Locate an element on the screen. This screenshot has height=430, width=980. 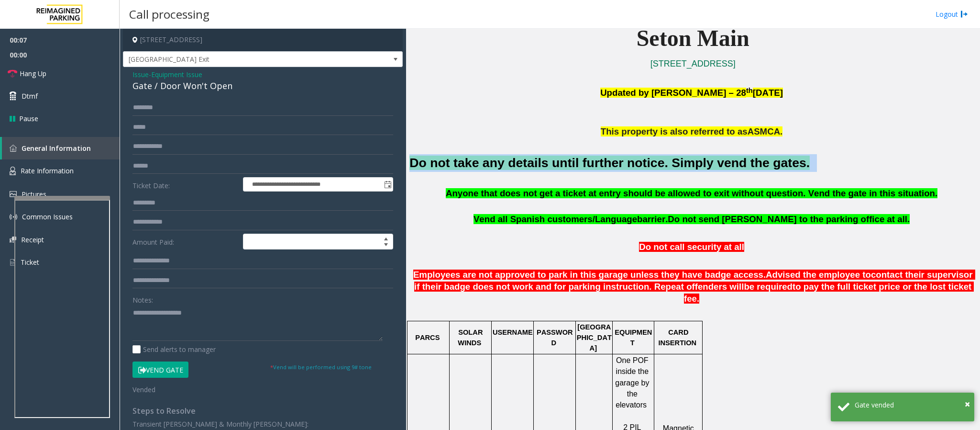
label: Send alerts to manager is located at coordinates (174, 349).